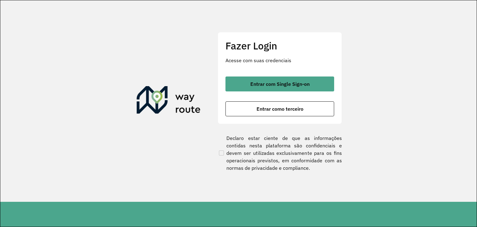 Image resolution: width=477 pixels, height=227 pixels. What do you see at coordinates (280, 60) in the screenshot?
I see `p: Acesse com suas credenciais` at bounding box center [280, 60].